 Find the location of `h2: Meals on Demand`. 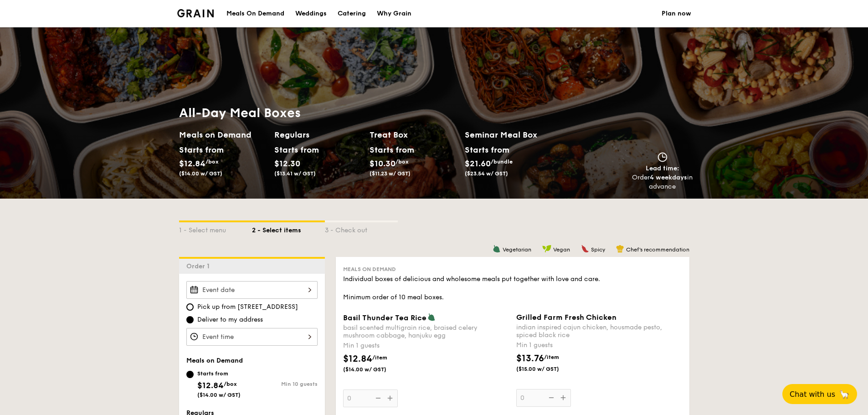

h2: Meals on Demand is located at coordinates (223, 135).